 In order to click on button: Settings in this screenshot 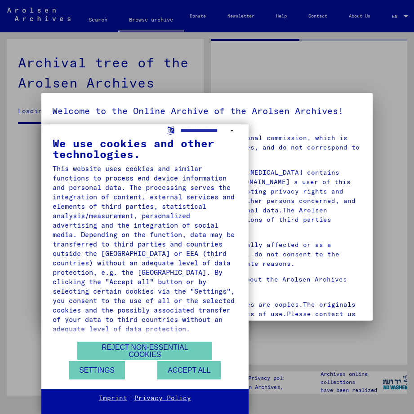, I will do `click(97, 370)`.